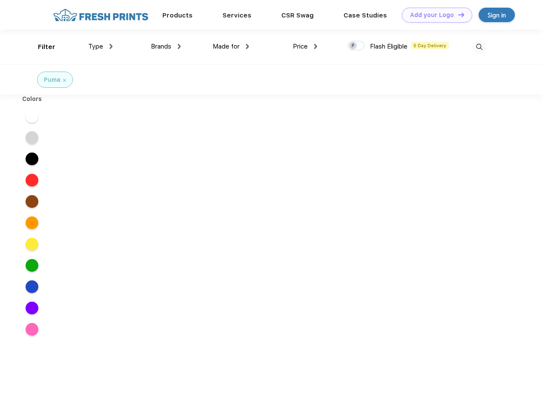 The image size is (543, 409). Describe the element at coordinates (432, 15) in the screenshot. I see `div: Add your Logo` at that location.